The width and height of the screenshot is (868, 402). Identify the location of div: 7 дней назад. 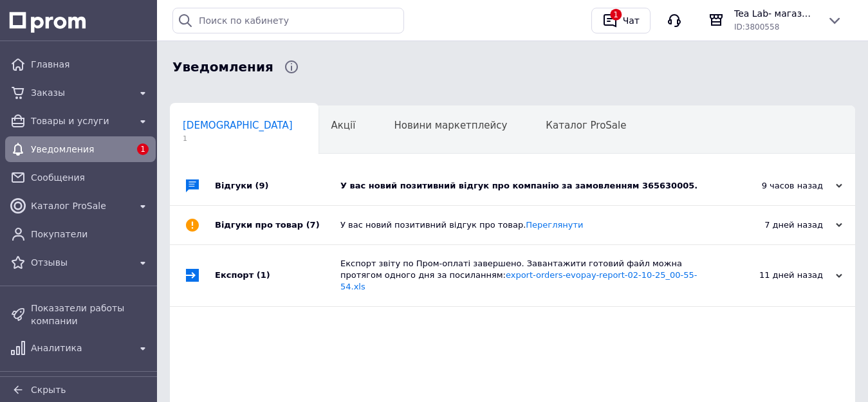
(779, 225).